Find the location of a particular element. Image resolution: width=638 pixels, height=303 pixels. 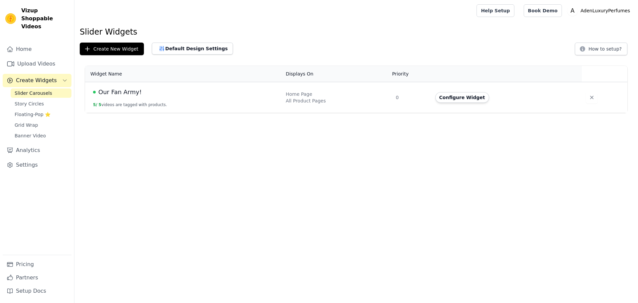

span: Story Circles is located at coordinates (29, 104).